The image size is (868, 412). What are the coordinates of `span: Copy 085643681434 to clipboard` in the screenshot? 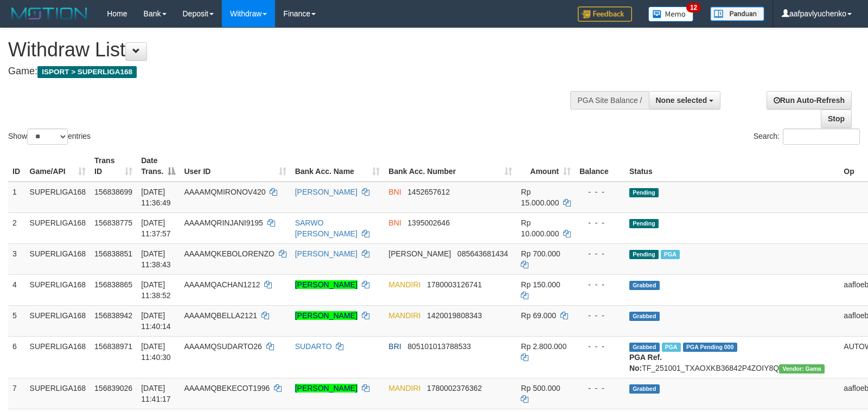 It's located at (482, 254).